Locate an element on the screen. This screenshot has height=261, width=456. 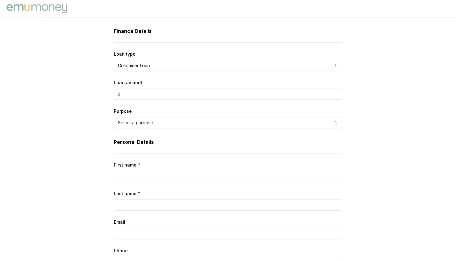
label: Loan amount is located at coordinates (128, 82).